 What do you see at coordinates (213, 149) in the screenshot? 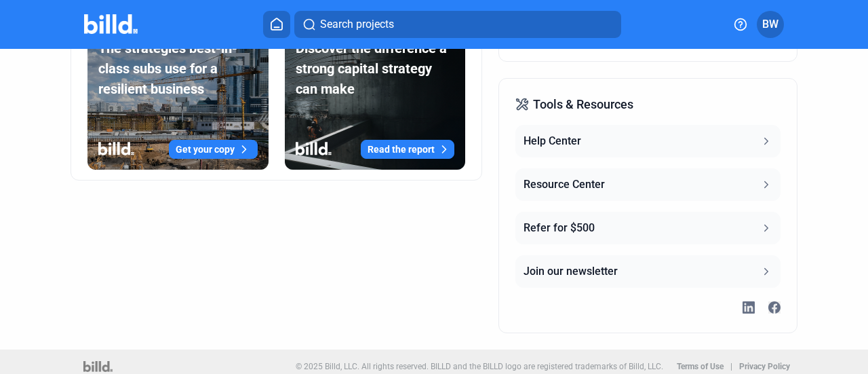
I see `button: Get your copy` at bounding box center [213, 149].